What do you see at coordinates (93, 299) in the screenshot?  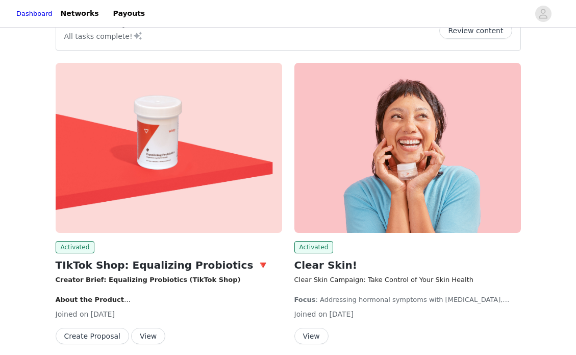 I see `strong: About the Product` at bounding box center [93, 299].